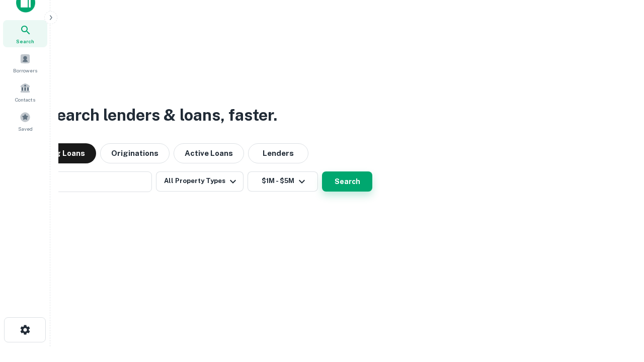 This screenshot has width=644, height=362. Describe the element at coordinates (25, 63) in the screenshot. I see `div: Borrowers` at that location.